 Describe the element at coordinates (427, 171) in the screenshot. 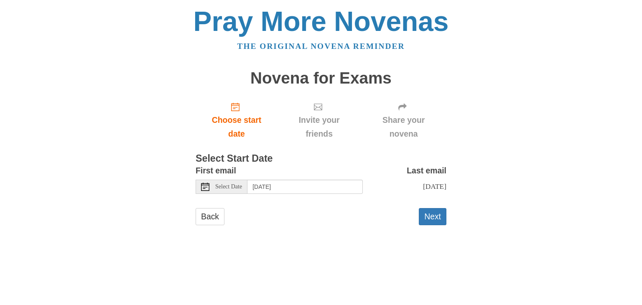

I see `label: Last email` at that location.